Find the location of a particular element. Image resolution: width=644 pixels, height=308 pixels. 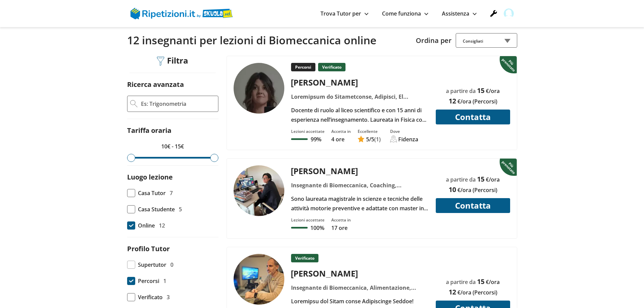

p: 100% is located at coordinates (317, 228).